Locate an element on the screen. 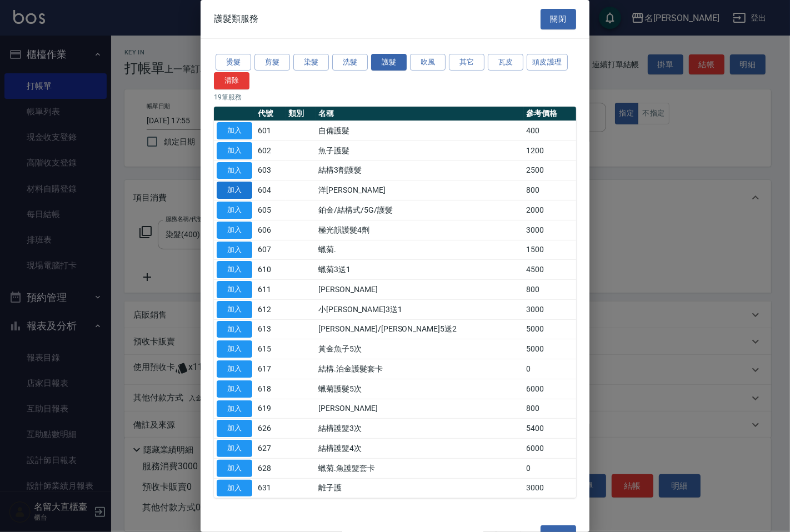  button: 染髮 is located at coordinates (311, 62).